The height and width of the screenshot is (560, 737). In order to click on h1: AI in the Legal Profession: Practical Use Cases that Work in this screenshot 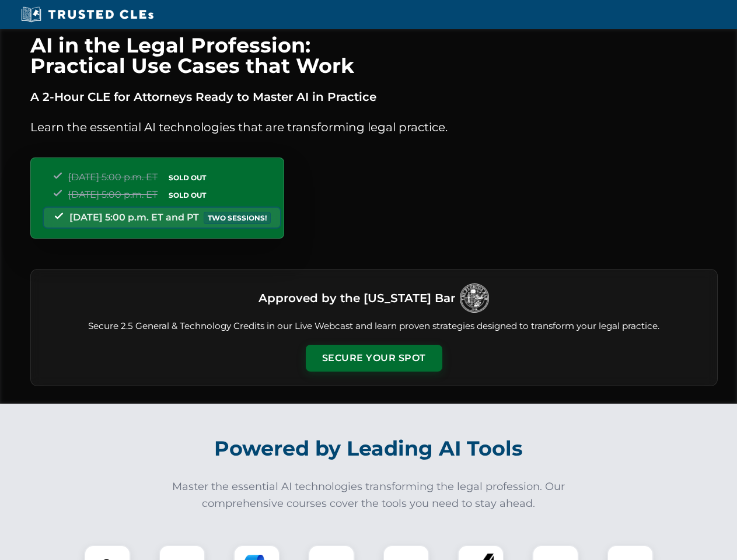, I will do `click(374, 55)`.